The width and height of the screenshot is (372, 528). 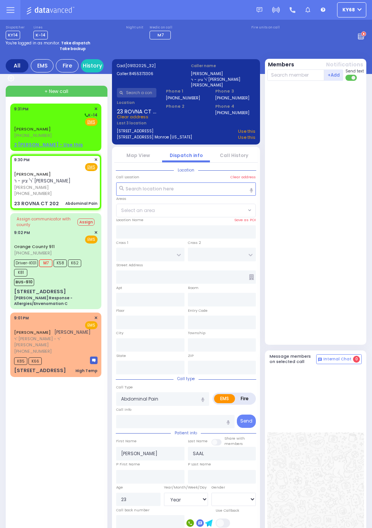 I want to click on button: +Add, so click(x=333, y=75).